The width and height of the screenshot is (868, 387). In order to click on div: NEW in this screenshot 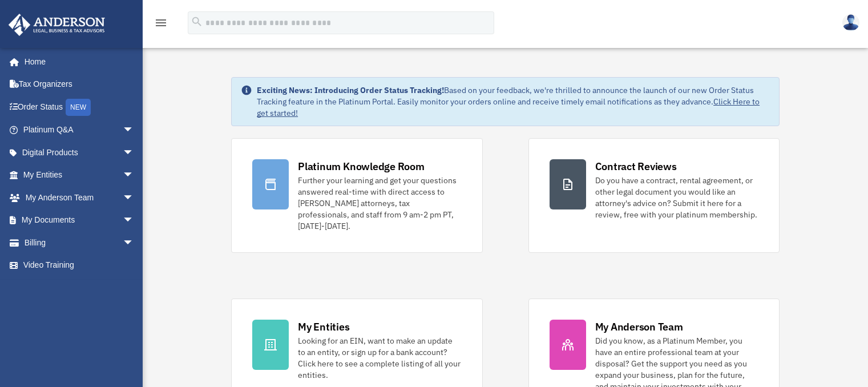, I will do `click(78, 107)`.